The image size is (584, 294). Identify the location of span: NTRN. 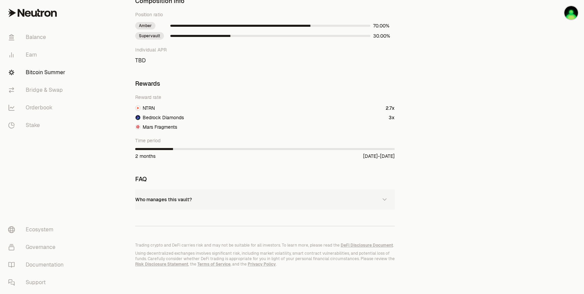
(149, 108).